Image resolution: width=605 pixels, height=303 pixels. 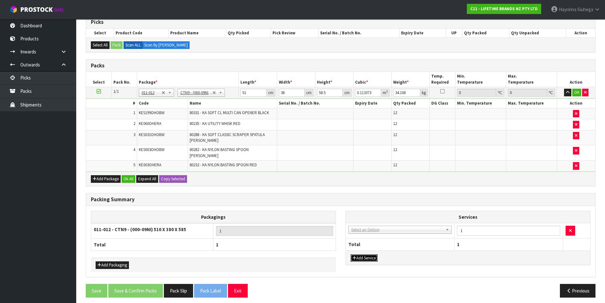 I want to click on th: Package, so click(x=188, y=79).